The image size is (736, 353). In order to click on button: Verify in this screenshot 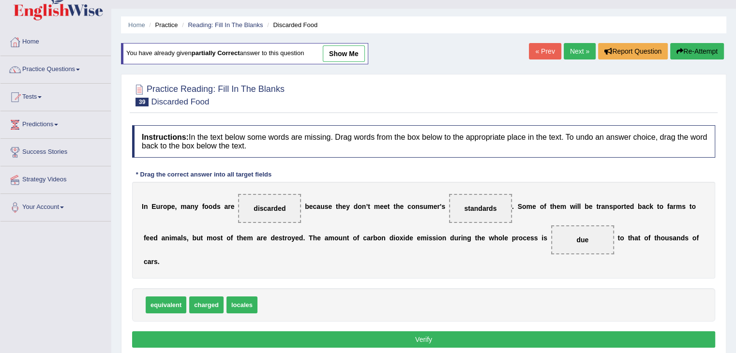, I will do `click(423, 340)`.